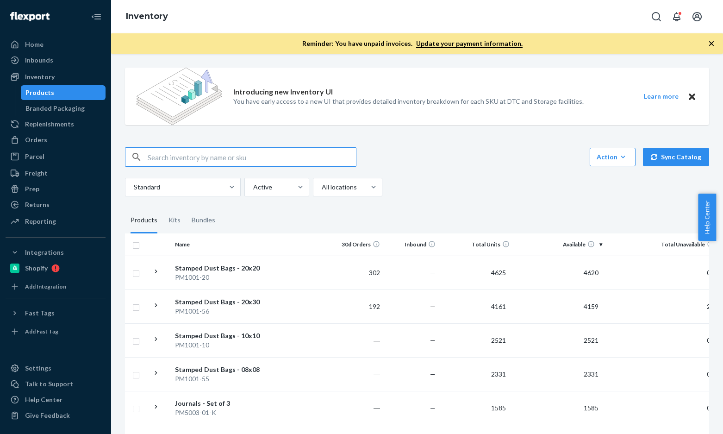 This screenshot has width=723, height=434. What do you see at coordinates (45, 286) in the screenshot?
I see `div: Add Integration` at bounding box center [45, 286].